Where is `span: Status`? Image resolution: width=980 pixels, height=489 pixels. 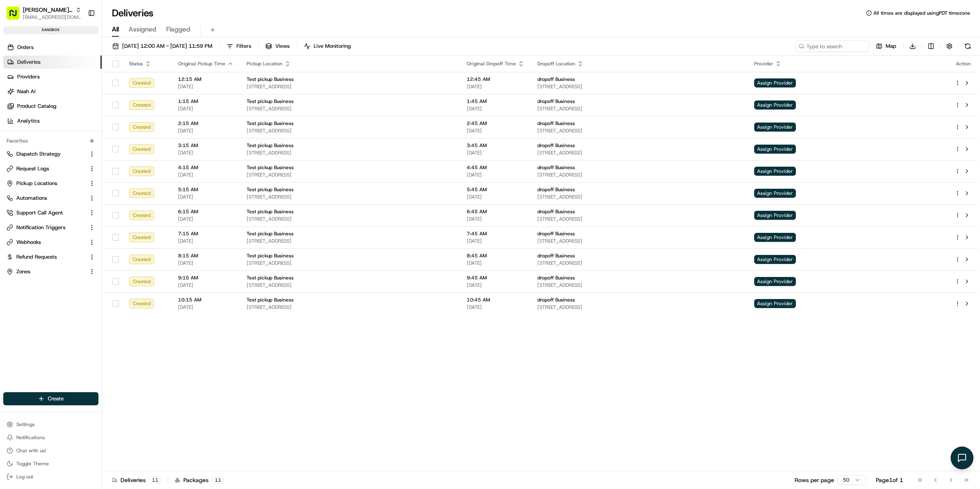
span: Status is located at coordinates (136, 63).